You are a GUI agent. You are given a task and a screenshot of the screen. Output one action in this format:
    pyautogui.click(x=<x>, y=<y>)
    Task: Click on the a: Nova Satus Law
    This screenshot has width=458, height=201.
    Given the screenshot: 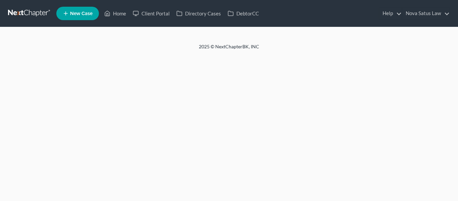 What is the action you would take?
    pyautogui.click(x=426, y=13)
    